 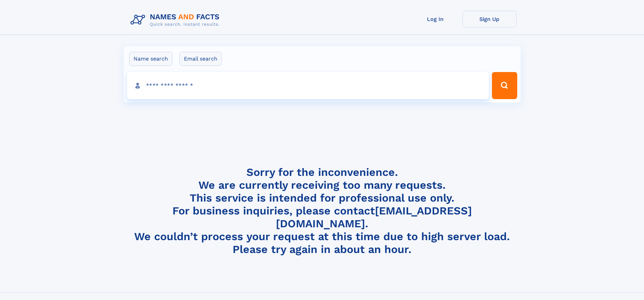 What do you see at coordinates (322, 210) in the screenshot?
I see `h4: Sorry for the inconvenience. We are currently receiving too many requests. This service is intend...` at bounding box center [322, 210].